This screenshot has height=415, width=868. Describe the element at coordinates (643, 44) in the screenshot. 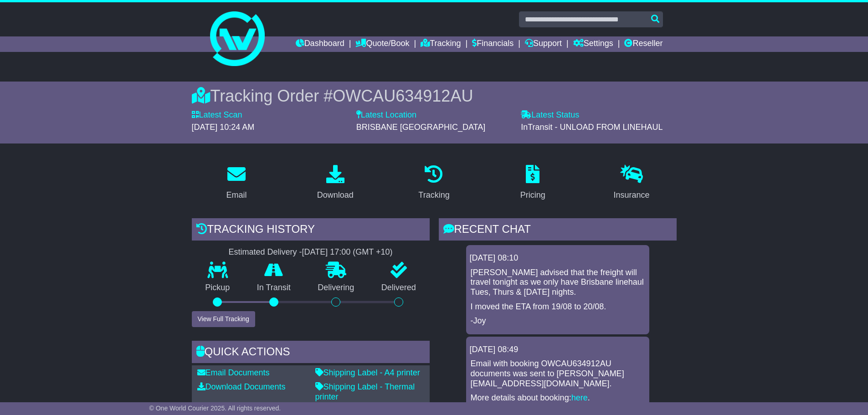

I see `a: Reseller` at that location.